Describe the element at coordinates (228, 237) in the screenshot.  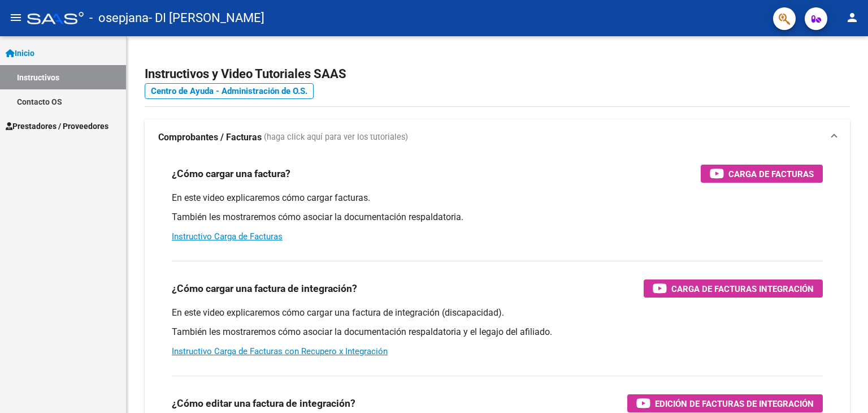
I see `a: Instructivo Carga de Facturas` at that location.